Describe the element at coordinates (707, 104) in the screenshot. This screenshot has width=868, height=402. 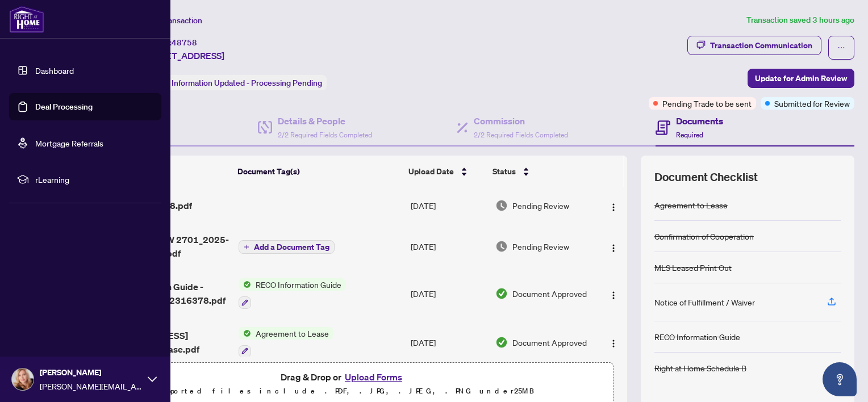
I see `span: Pending Trade to be sent` at that location.